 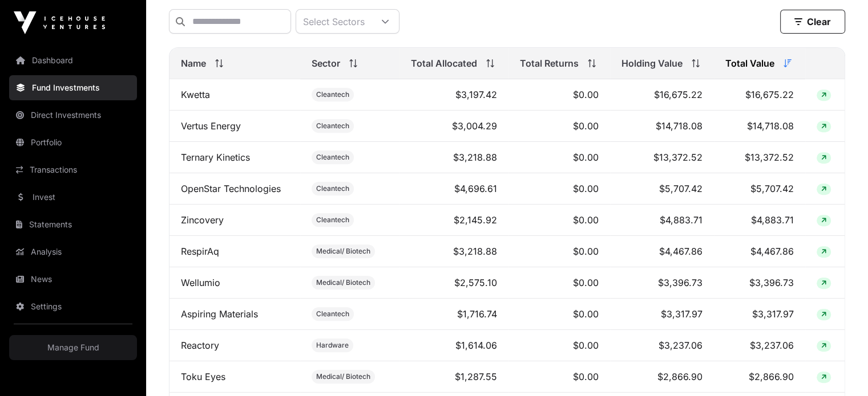 I want to click on a: Ternary Kinetics, so click(x=215, y=157).